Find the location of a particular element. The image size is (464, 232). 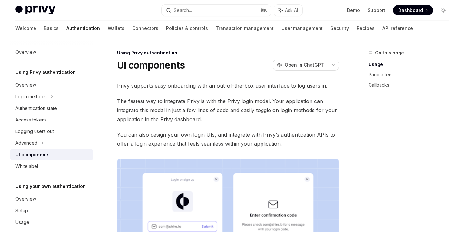

span: Dashboard is located at coordinates (410, 10).